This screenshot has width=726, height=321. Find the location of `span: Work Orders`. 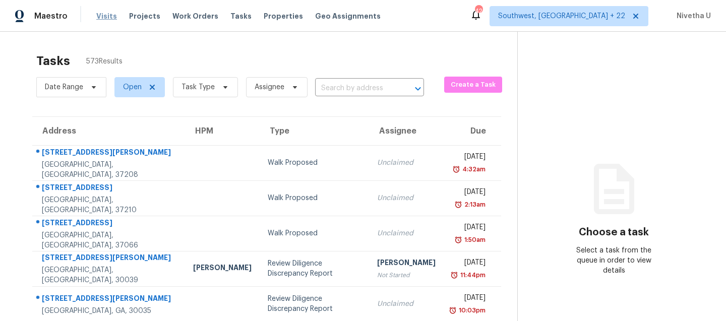

span: Work Orders is located at coordinates (195, 16).